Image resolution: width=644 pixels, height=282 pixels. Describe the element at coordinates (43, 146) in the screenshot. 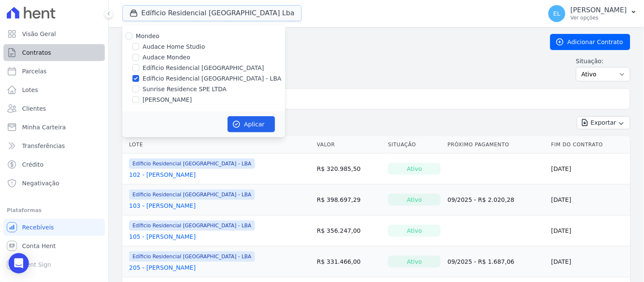

I see `span: Transferências` at that location.